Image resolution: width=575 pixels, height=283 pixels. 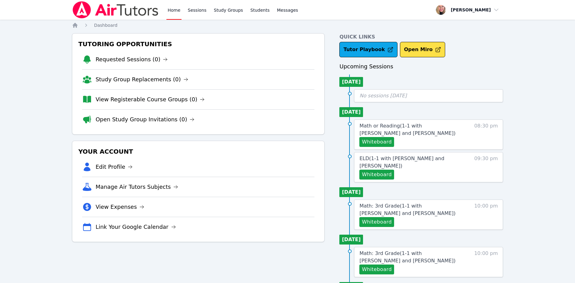 I want to click on span: 08:30 pm, so click(x=486, y=134).